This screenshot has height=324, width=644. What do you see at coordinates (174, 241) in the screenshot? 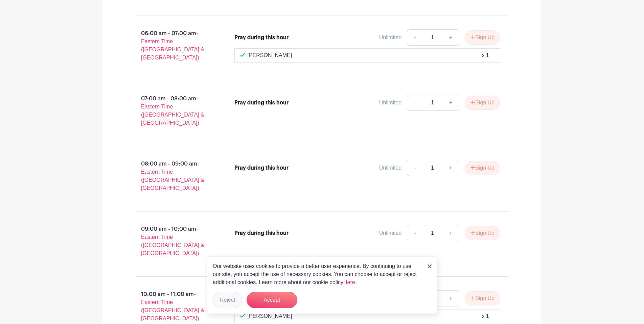
I see `p: 09:00 am - 10:00 am` at bounding box center [174, 241].